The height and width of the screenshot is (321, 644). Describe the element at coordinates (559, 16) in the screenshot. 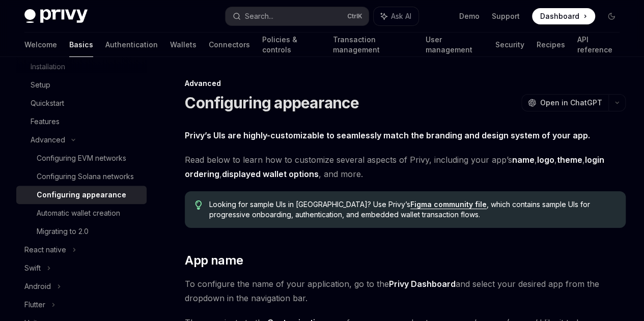

I see `span: Dashboard` at that location.